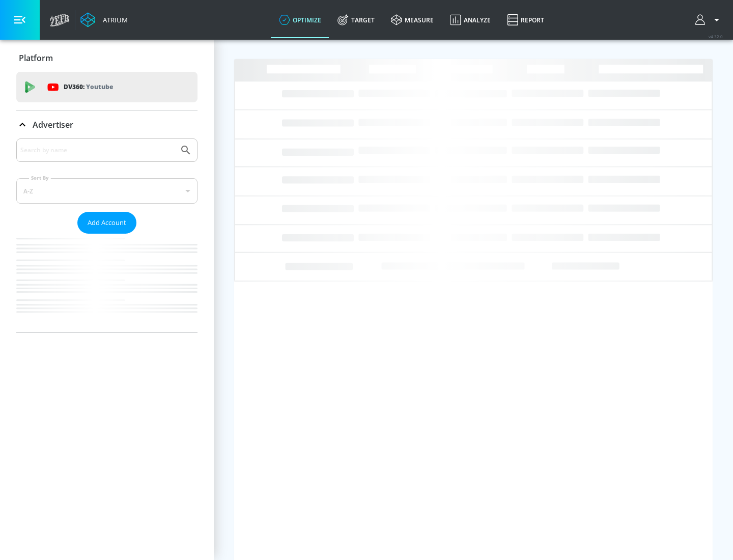  What do you see at coordinates (525, 20) in the screenshot?
I see `a: Report` at bounding box center [525, 20].